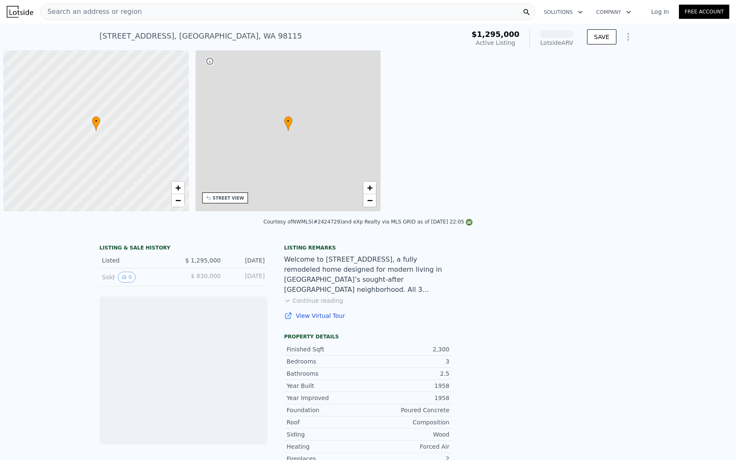 The image size is (736, 460). What do you see at coordinates (203, 261) in the screenshot?
I see `span: $ 1,295,000` at bounding box center [203, 261].